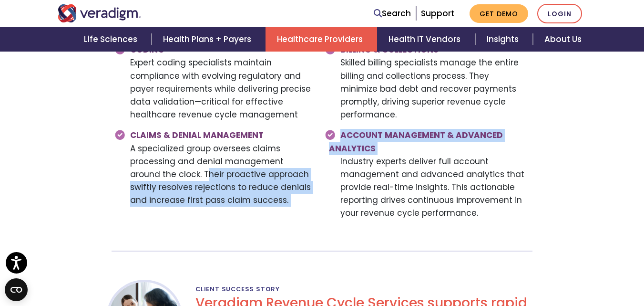  What do you see at coordinates (416, 141) in the screenshot?
I see `span: ACCOUNT MANAGEMENT & ADVANCED ANALYTICS` at bounding box center [416, 141].